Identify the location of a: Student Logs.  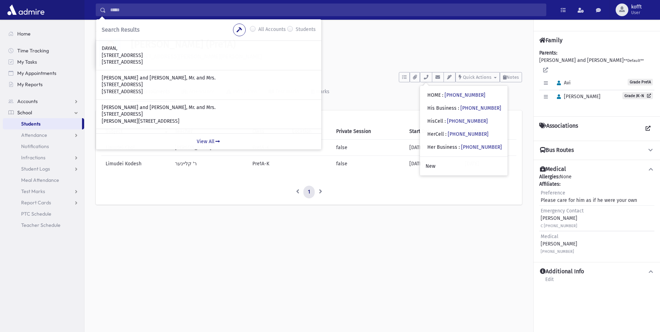
(43, 169).